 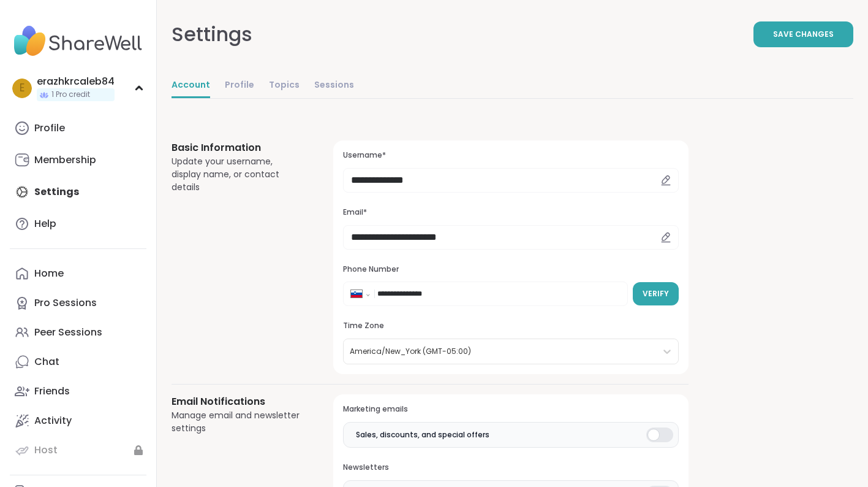 What do you see at coordinates (76, 81) in the screenshot?
I see `div: erazhkrcaleb84` at bounding box center [76, 81].